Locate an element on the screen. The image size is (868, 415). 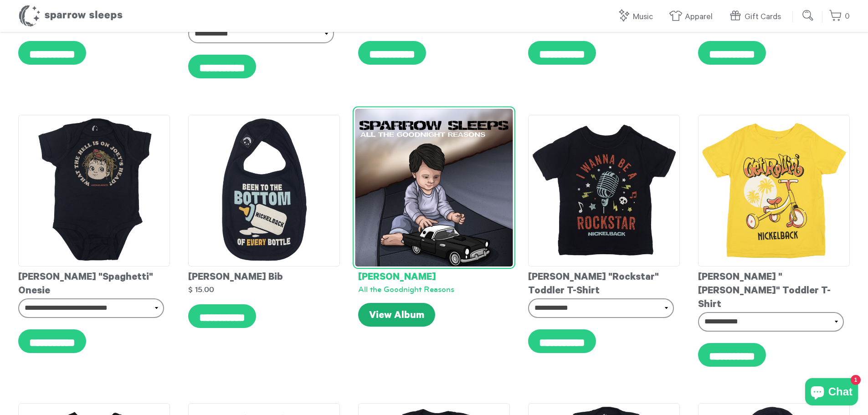
img: NickelbackBib_grande.jpg is located at coordinates (263, 190).